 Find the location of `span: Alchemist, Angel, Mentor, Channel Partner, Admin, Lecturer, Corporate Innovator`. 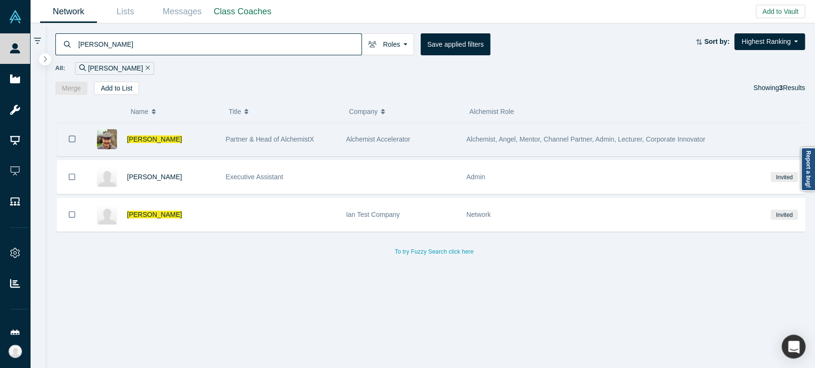

span: Alchemist, Angel, Mentor, Channel Partner, Admin, Lecturer, Corporate Innovator is located at coordinates (586, 139).